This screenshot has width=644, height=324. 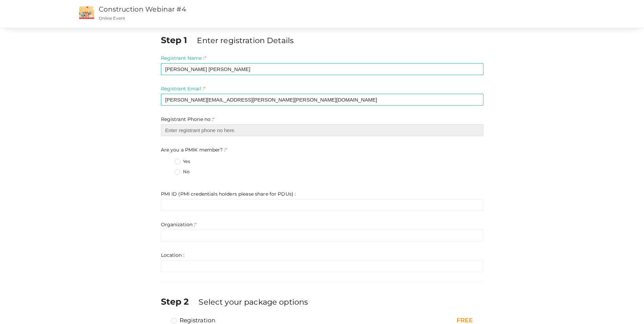 What do you see at coordinates (323, 130) in the screenshot?
I see `input: Enter registrant phone no here.` at bounding box center [323, 130].